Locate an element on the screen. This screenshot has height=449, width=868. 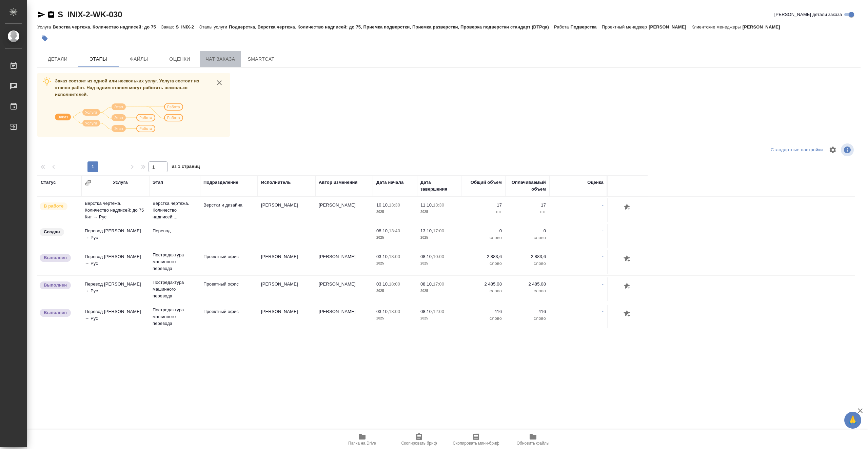
div: split button is located at coordinates (796, 150).